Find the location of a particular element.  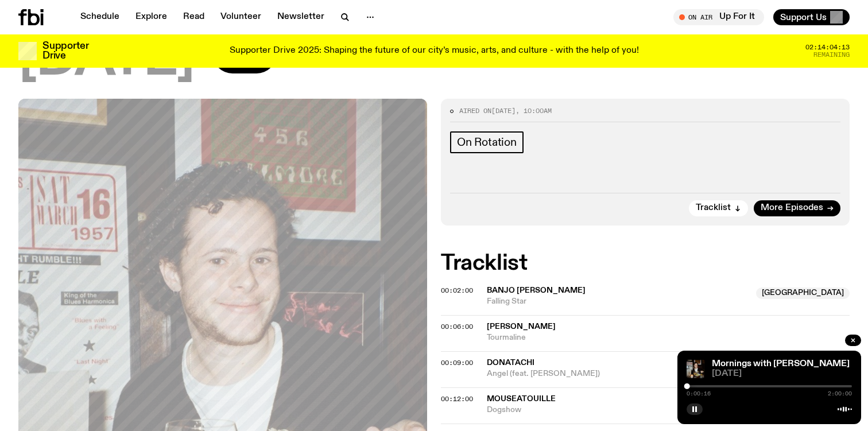

span: 00:09:00 is located at coordinates (457, 363).